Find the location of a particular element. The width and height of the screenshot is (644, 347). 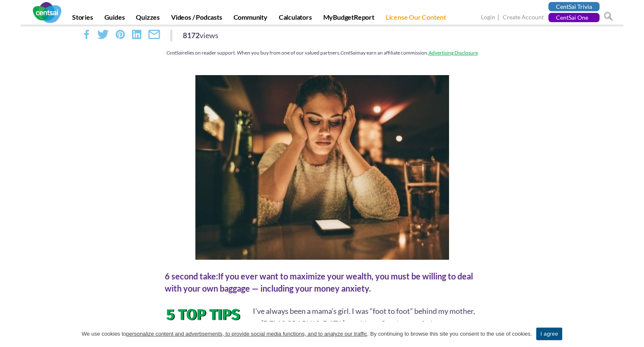

div: 8172 is located at coordinates (200, 35).